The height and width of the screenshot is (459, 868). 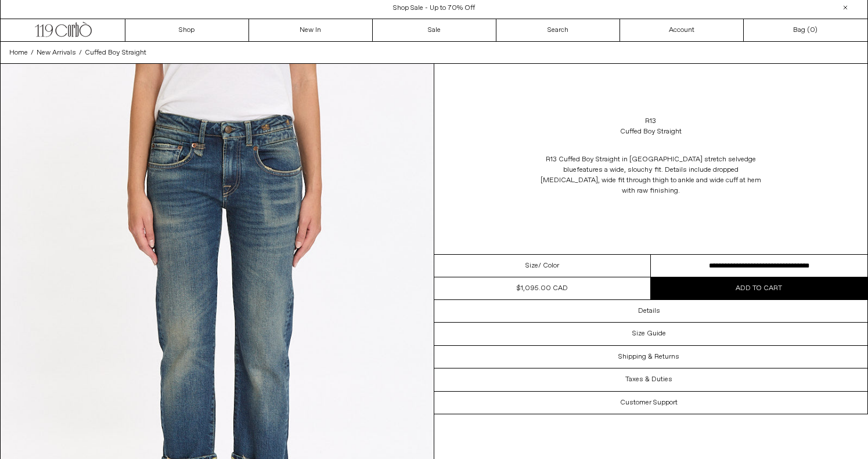 I want to click on h3: Customer Support, so click(x=649, y=403).